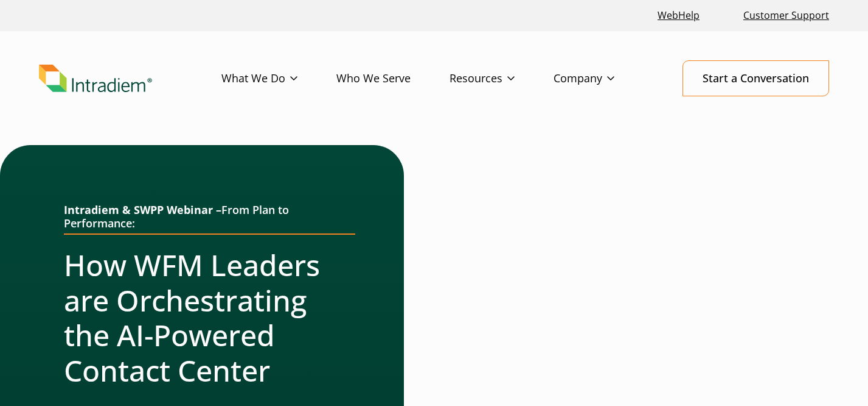 This screenshot has height=406, width=868. I want to click on a: Link to homepage of Intradiem, so click(130, 79).